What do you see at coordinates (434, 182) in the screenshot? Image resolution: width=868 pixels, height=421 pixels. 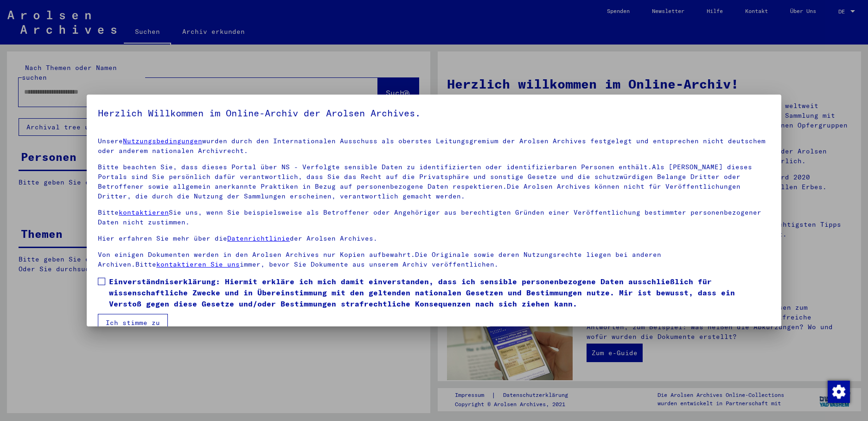 I see `p: Bitte beachten Sie, dass dieses Portal über NS - Verfolgte sensible Daten zu identifizierten oder...` at bounding box center [434, 182].